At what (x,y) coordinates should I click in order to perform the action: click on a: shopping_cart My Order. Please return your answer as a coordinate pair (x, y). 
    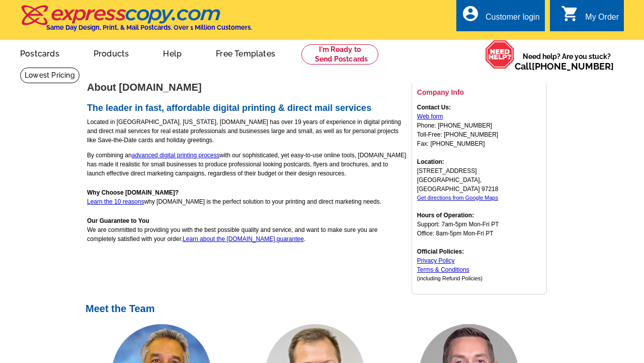
    Looking at the image, I should click on (590, 17).